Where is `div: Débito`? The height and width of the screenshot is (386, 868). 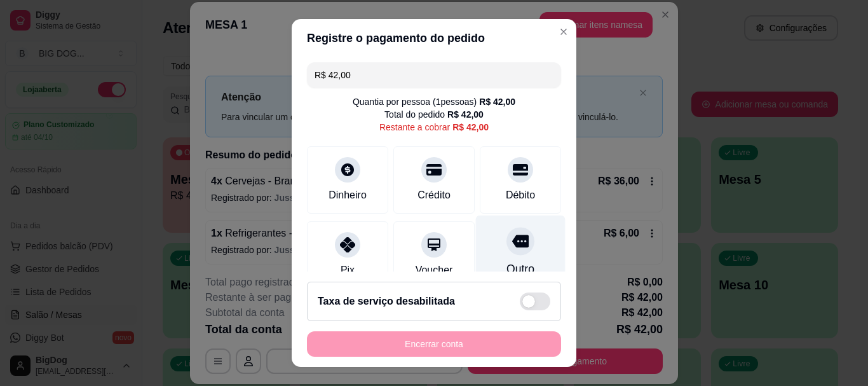
div: Débito is located at coordinates (520, 195).